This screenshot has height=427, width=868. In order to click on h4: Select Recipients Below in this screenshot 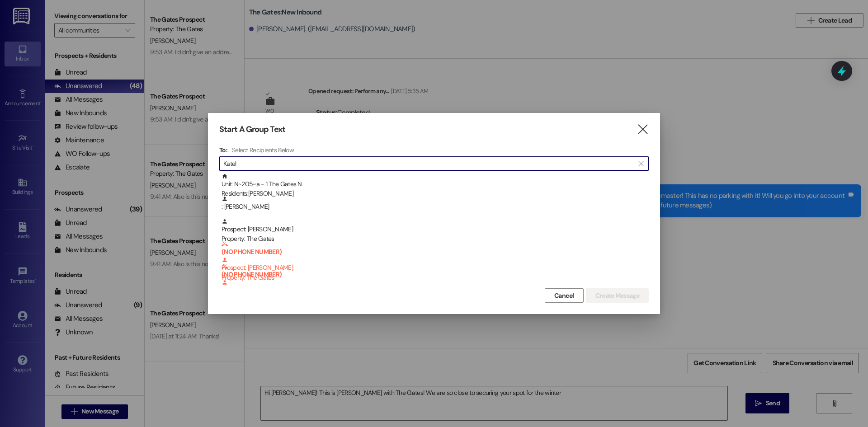, I will do `click(263, 150)`.